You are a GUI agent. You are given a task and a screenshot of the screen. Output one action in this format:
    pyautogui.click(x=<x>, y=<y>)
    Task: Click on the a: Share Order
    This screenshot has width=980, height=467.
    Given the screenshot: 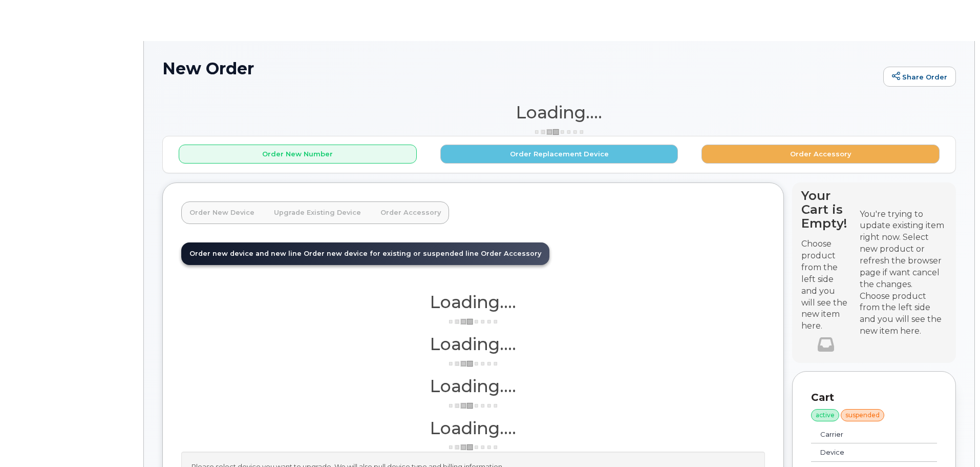 What is the action you would take?
    pyautogui.click(x=919, y=77)
    